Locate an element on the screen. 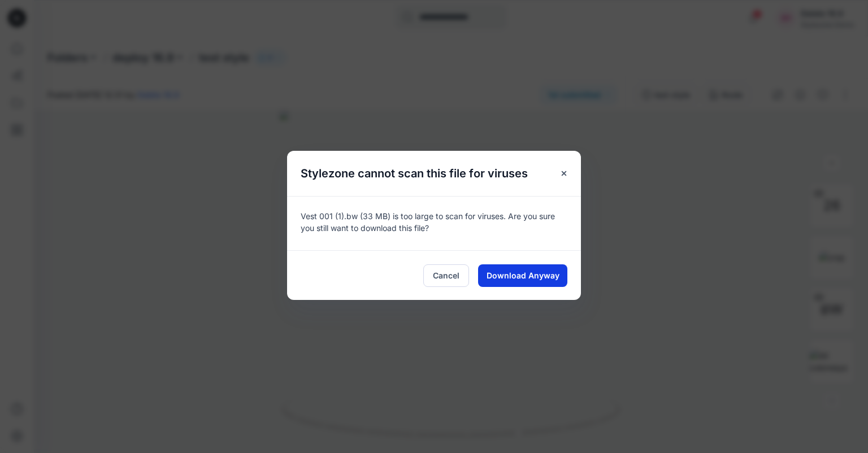 The image size is (868, 453). button: Cancel is located at coordinates (446, 276).